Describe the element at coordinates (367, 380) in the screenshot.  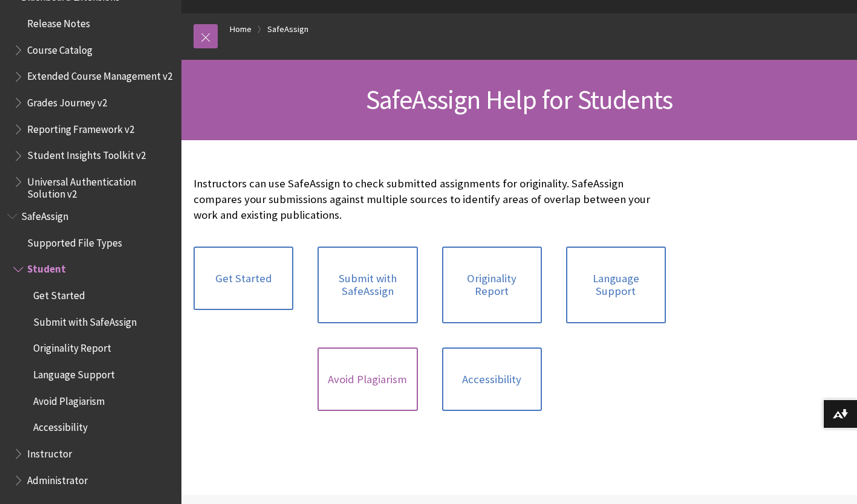
I see `a: Avoid Plagiarism` at that location.